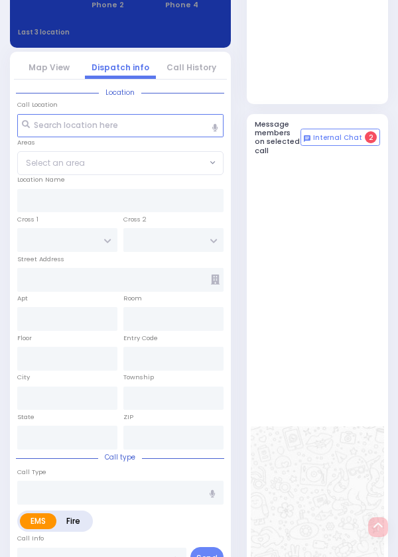 The height and width of the screenshot is (557, 398). I want to click on span: 2, so click(370, 137).